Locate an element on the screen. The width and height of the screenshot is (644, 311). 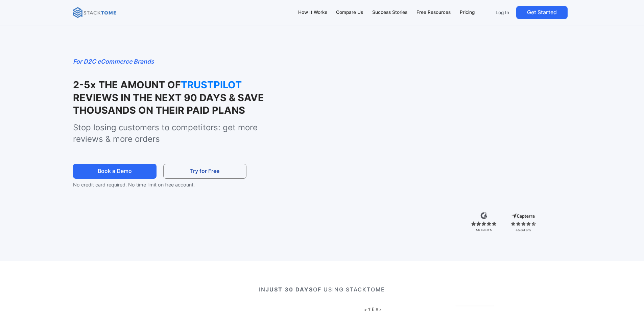
p: Stop losing customers to competitors: get more reviews & more orders is located at coordinates (180, 133).